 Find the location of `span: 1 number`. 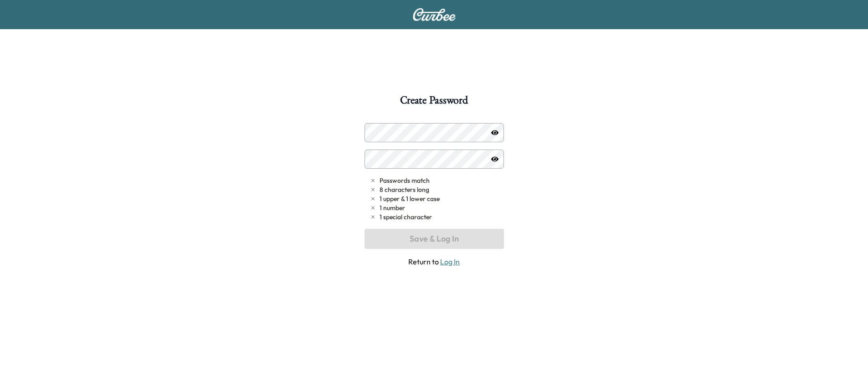

span: 1 number is located at coordinates (392, 208).